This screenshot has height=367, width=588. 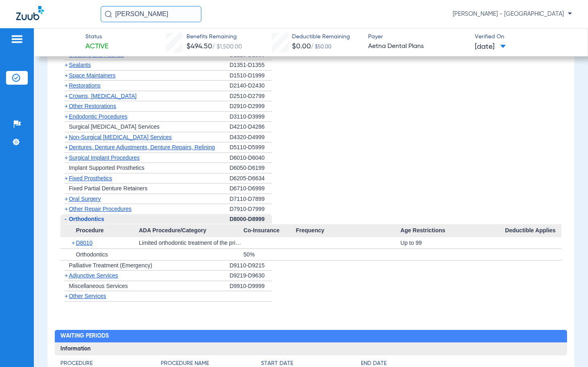 I want to click on input: Search for patients, so click(x=151, y=14).